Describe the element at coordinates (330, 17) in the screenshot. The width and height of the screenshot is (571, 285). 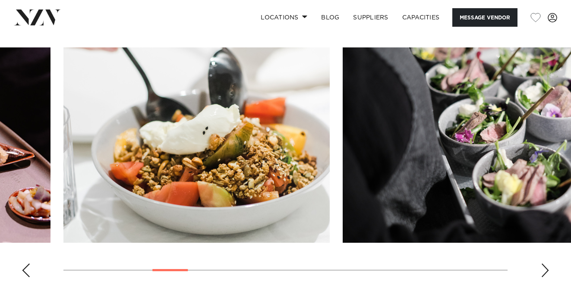
I see `a: BLOG` at that location.